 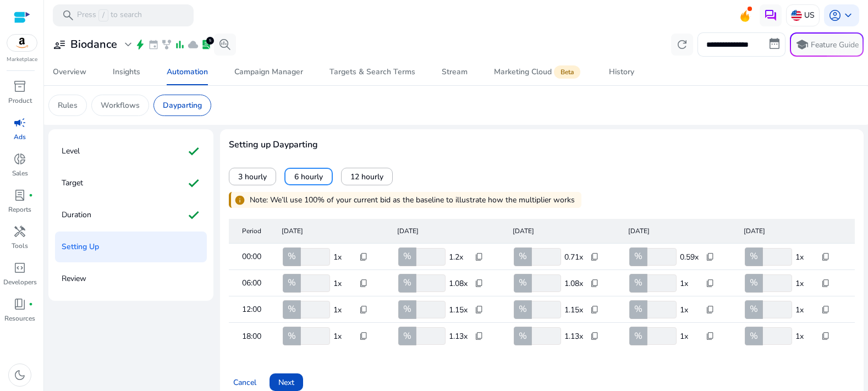 I want to click on span: fiber_manual_record, so click(x=31, y=196).